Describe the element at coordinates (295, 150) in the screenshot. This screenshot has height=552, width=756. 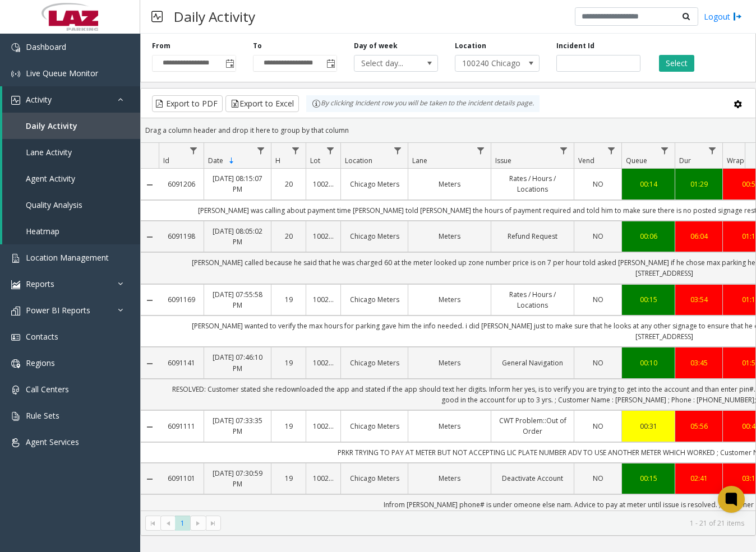
I see `a: H Filter Menu` at that location.